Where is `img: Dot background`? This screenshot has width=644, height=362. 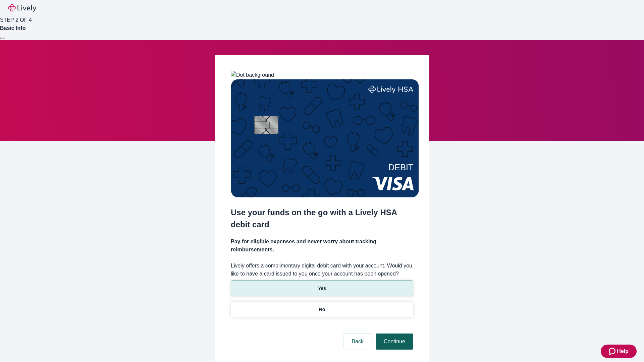
img: Dot background is located at coordinates (252, 75).